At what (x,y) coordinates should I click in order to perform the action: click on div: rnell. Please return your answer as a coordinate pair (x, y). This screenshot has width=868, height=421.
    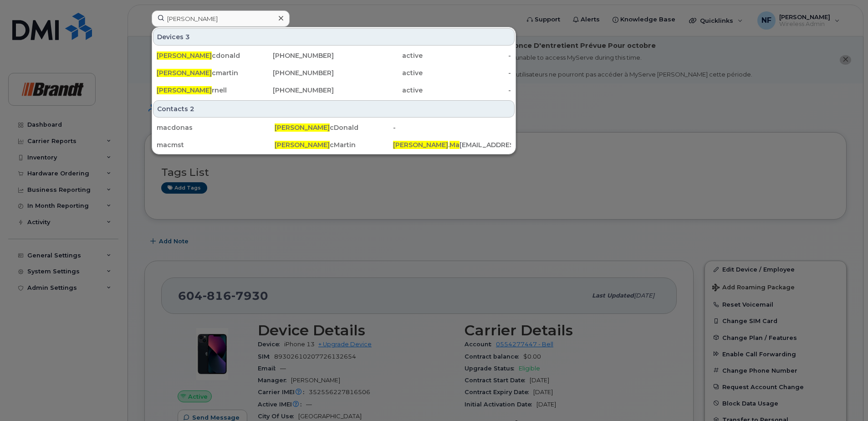
    Looking at the image, I should click on (201, 90).